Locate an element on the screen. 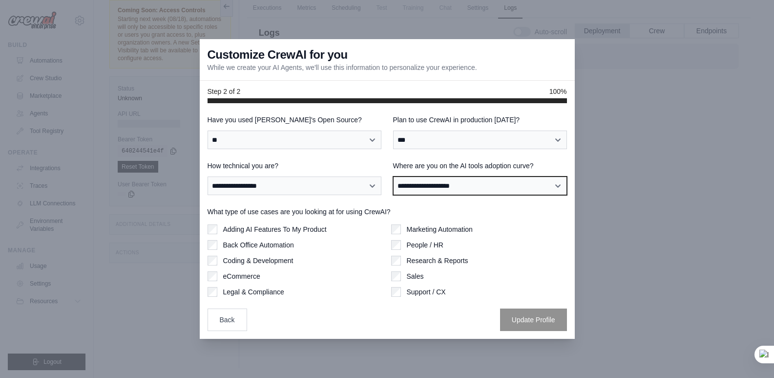 The height and width of the screenshot is (378, 774). label: Adding AI Features To My Product is located at coordinates (275, 229).